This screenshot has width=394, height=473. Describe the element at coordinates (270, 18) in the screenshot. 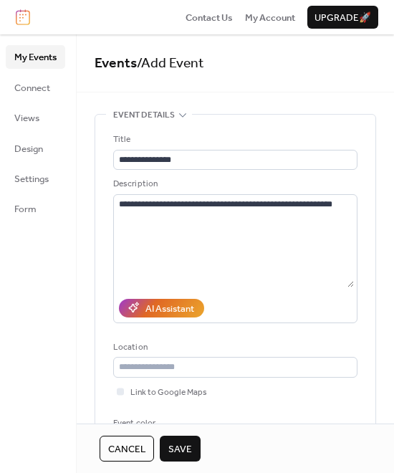

I see `span: My Account` at that location.